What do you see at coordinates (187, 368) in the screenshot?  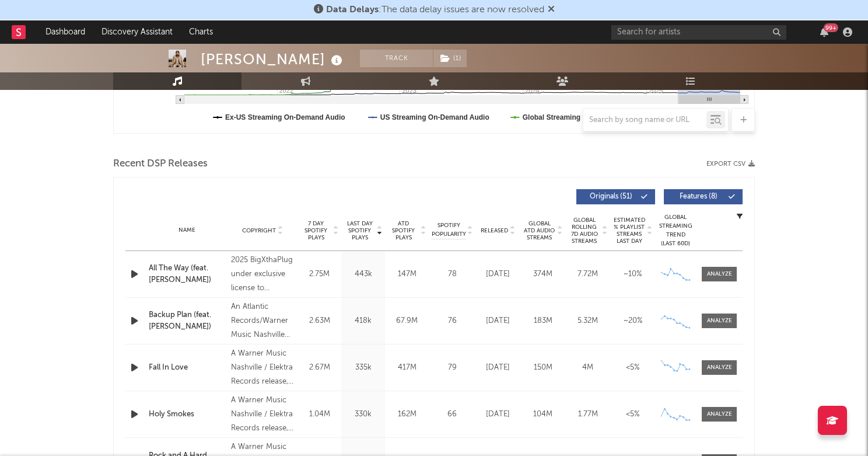 I see `div: Fall In Love` at bounding box center [187, 368].